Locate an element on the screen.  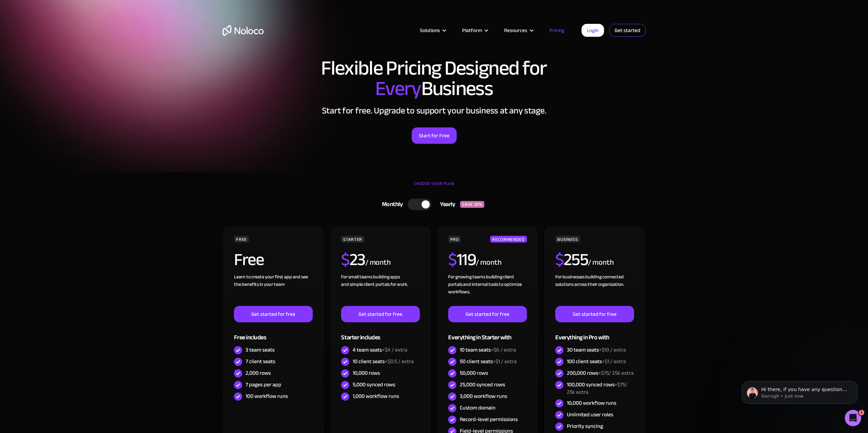
span: Every is located at coordinates (398, 88).